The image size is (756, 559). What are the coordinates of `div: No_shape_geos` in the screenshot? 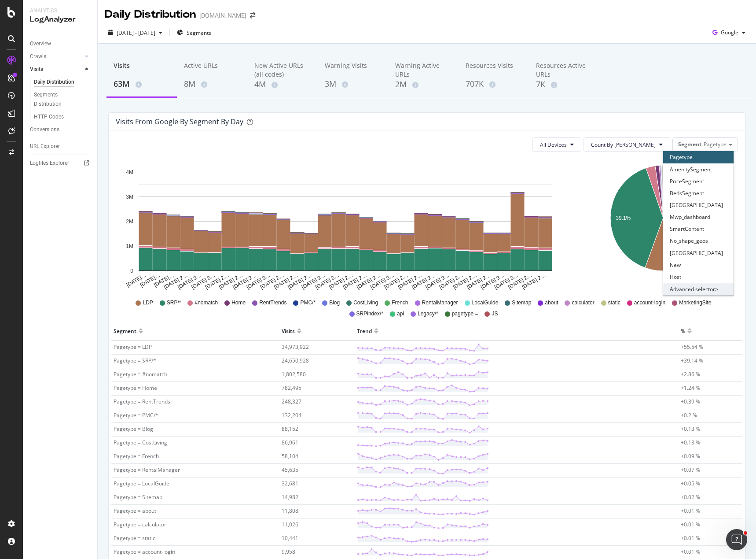 It's located at (698, 241).